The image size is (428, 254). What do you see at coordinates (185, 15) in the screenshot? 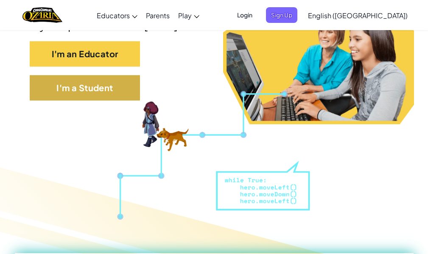
I see `span: Play` at bounding box center [185, 15].